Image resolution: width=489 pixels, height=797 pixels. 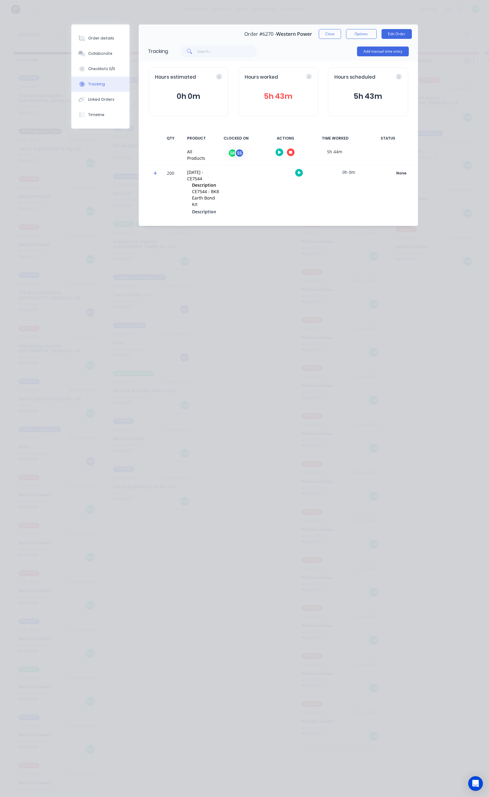 What do you see at coordinates (349, 172) in the screenshot?
I see `div: 0h 0m` at bounding box center [349, 172].